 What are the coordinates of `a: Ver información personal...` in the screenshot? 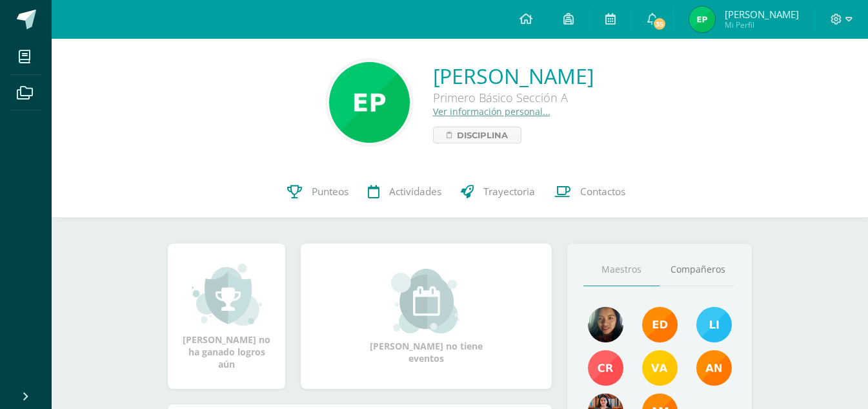 It's located at (492, 111).